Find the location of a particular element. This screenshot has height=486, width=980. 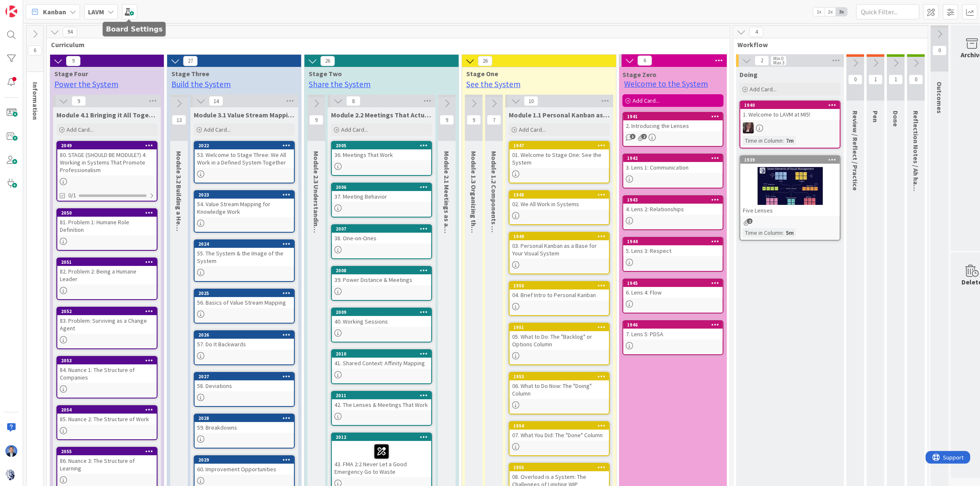

div: 2023 is located at coordinates (245, 195).